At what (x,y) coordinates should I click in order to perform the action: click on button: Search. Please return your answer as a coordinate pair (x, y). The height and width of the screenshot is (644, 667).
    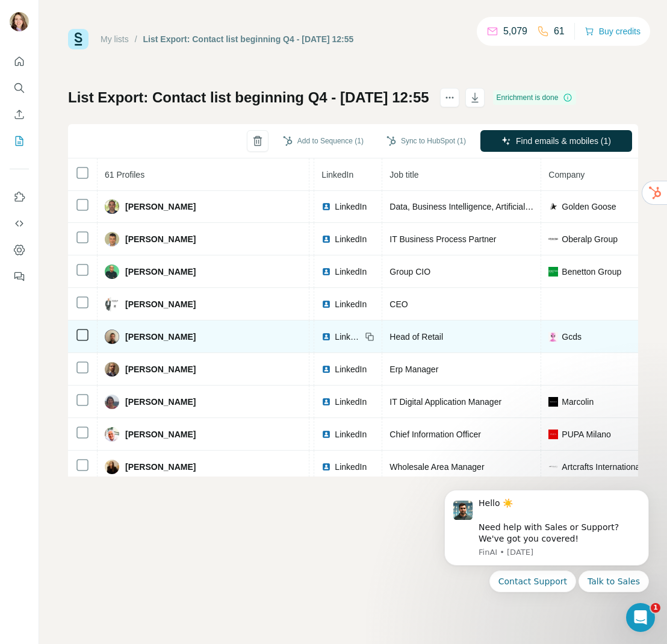
    Looking at the image, I should click on (19, 88).